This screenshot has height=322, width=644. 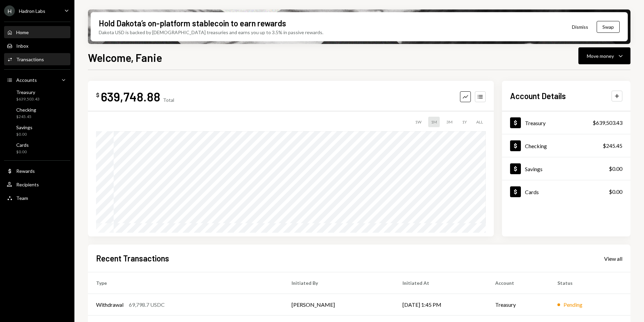 I want to click on div: Inbox, so click(x=22, y=46).